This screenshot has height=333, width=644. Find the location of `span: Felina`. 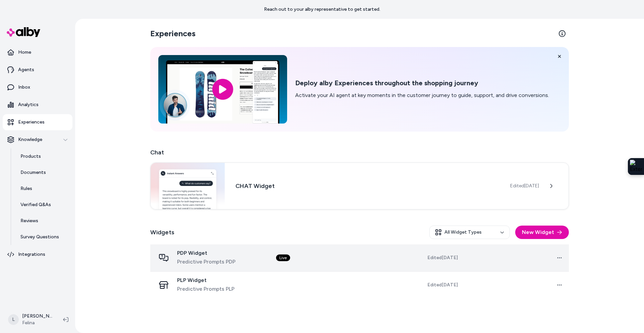

span: Felina is located at coordinates (37, 323).